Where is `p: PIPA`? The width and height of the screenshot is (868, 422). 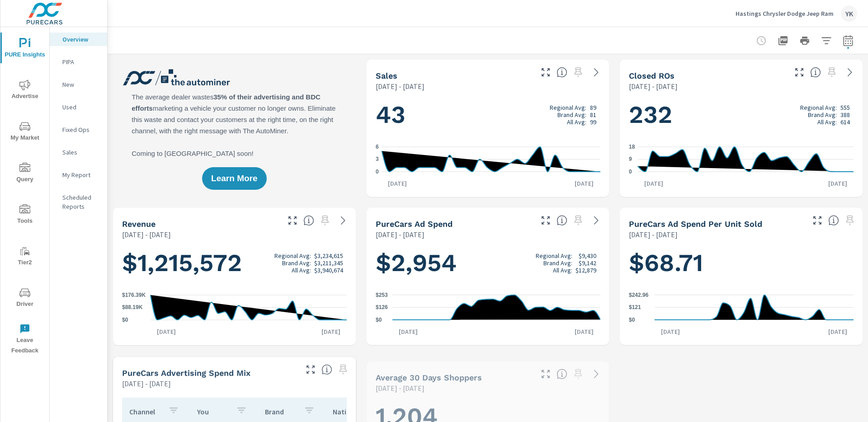 p: PIPA is located at coordinates (81, 62).